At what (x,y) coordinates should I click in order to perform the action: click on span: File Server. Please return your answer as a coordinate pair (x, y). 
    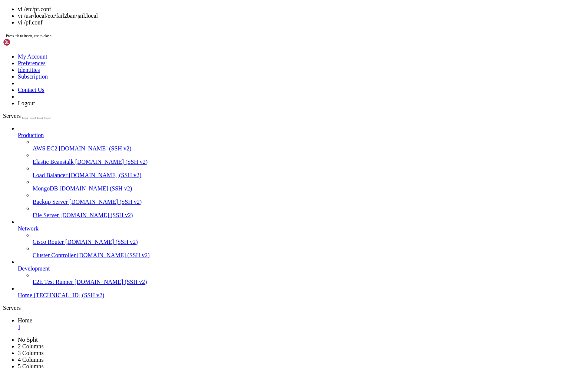
    Looking at the image, I should click on (46, 215).